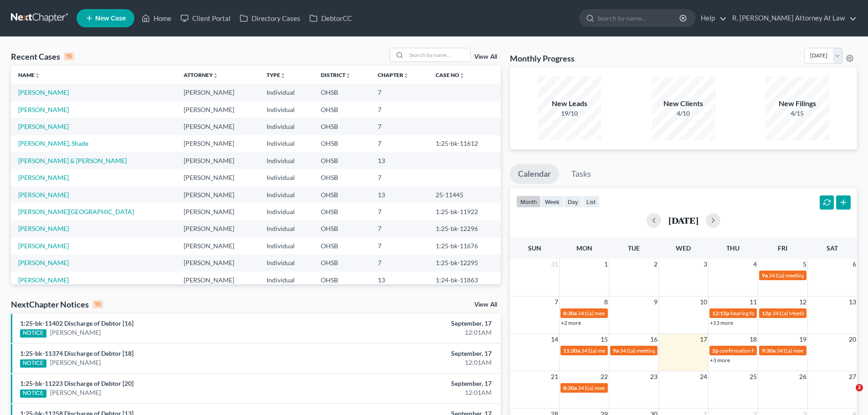  What do you see at coordinates (797, 113) in the screenshot?
I see `div: 4/15` at bounding box center [797, 113].